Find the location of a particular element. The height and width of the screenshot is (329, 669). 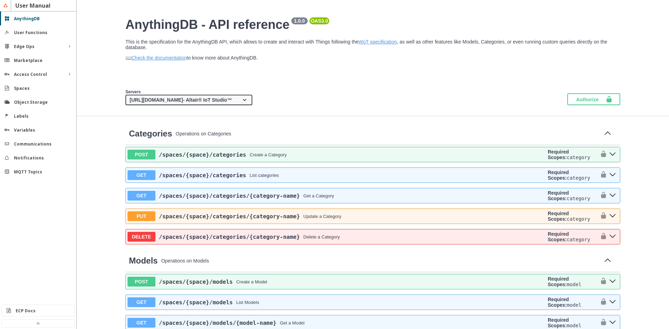

button: GET/spaces/{space}/categoriesList categories is located at coordinates (336, 175).